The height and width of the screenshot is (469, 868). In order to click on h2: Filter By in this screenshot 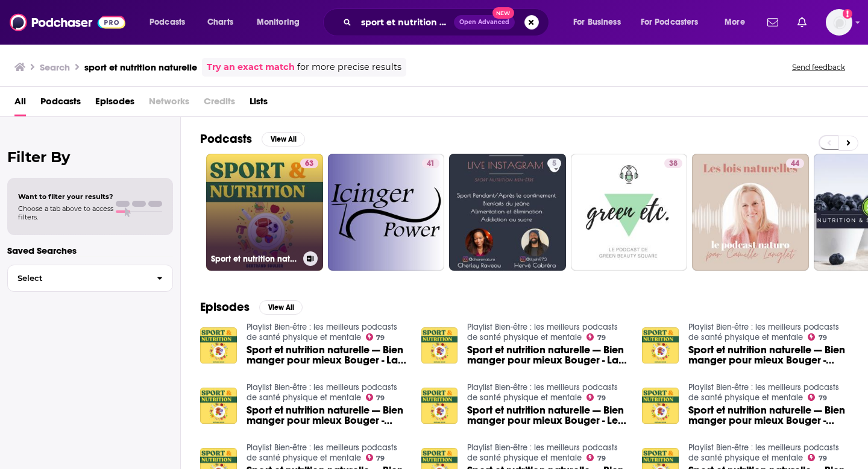, I will do `click(90, 157)`.